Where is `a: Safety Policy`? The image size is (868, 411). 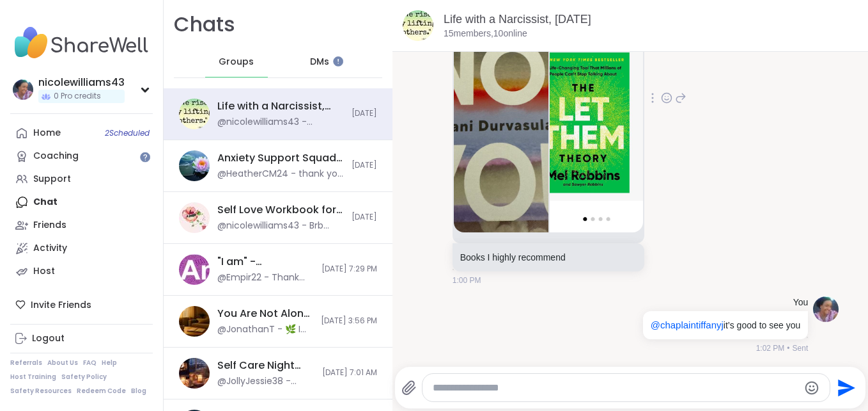 a: Safety Policy is located at coordinates (84, 377).